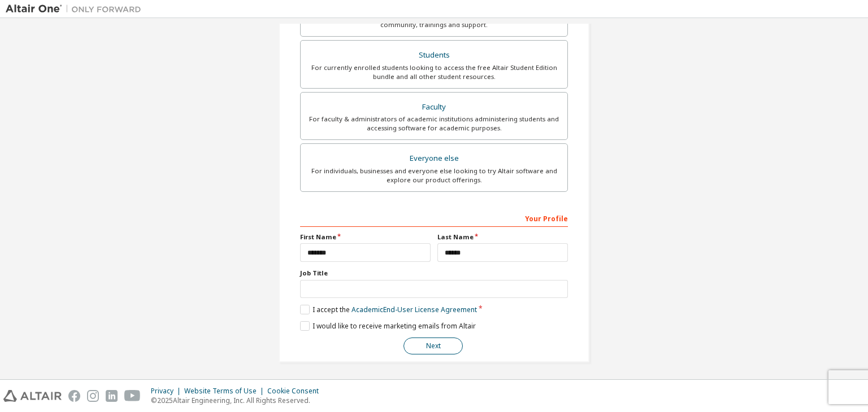 The image size is (868, 412). What do you see at coordinates (434, 124) in the screenshot?
I see `div: For faculty & administrators of academic institutions administering students and accessing softwa...` at bounding box center [434, 124].